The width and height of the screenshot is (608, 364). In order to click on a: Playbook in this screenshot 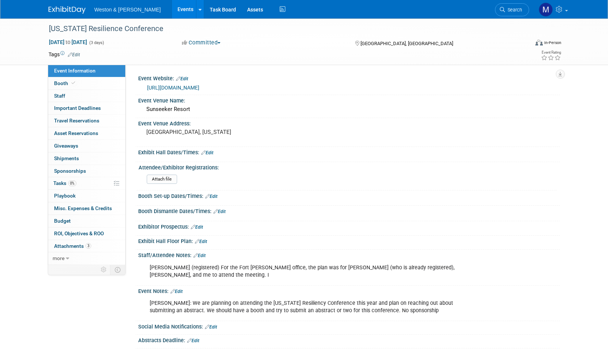, I will do `click(86, 196)`.